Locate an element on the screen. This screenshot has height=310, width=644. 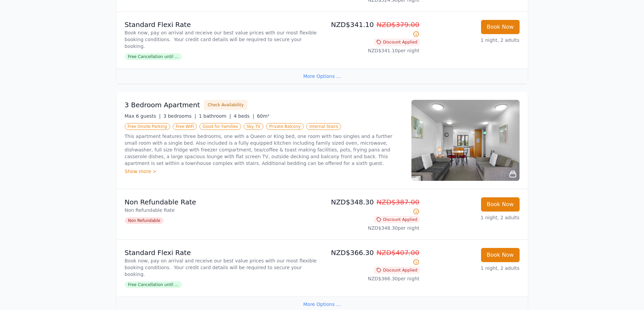
p: This apartment features three bedrooms, one with a Queen or King bed, one room with two singles a... is located at coordinates (264, 150).